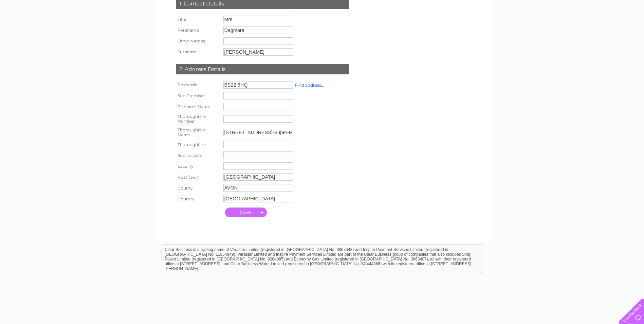 The image size is (644, 324). Describe the element at coordinates (198, 106) in the screenshot. I see `th: Premises Name` at that location.